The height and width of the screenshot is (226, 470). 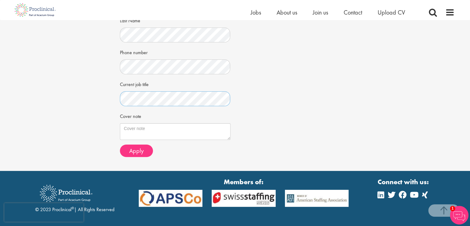 What do you see at coordinates (453, 208) in the screenshot?
I see `span: 1` at bounding box center [453, 208].